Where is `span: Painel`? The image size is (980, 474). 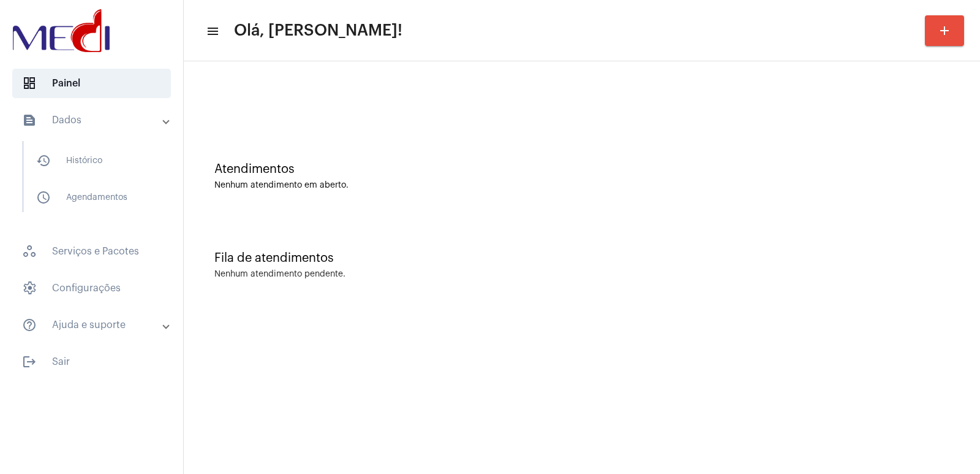
span: Painel is located at coordinates (91, 83).